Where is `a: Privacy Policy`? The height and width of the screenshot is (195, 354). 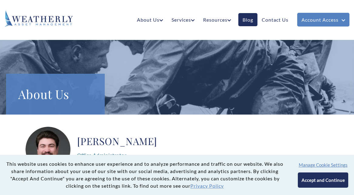 a: Privacy Policy is located at coordinates (207, 185).